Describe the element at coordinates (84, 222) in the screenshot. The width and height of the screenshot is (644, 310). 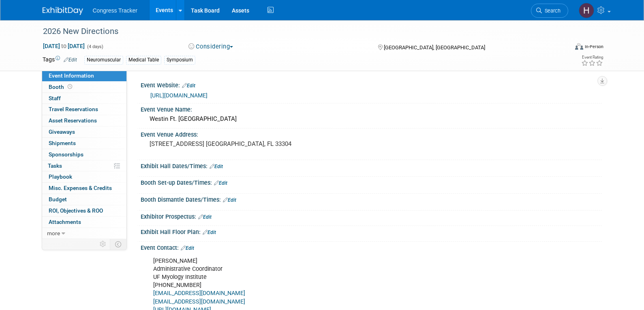
I see `a: Attachments` at that location.